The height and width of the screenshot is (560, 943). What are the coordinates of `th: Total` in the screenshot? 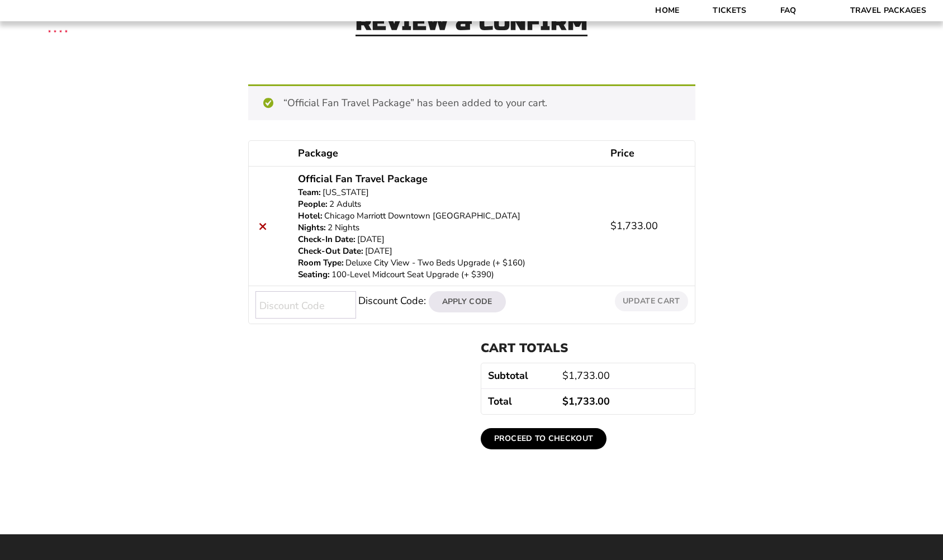 It's located at (519, 401).